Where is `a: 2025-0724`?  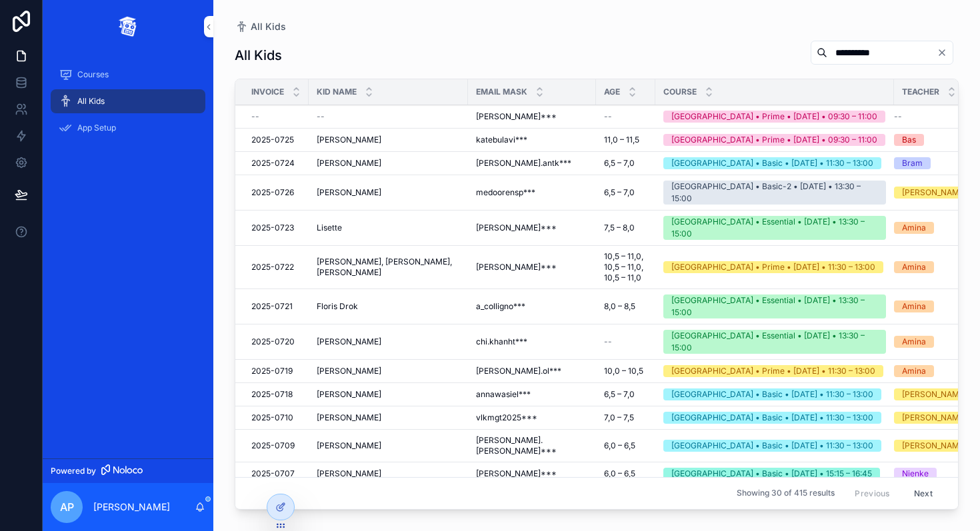
a: 2025-0724 is located at coordinates (276, 163).